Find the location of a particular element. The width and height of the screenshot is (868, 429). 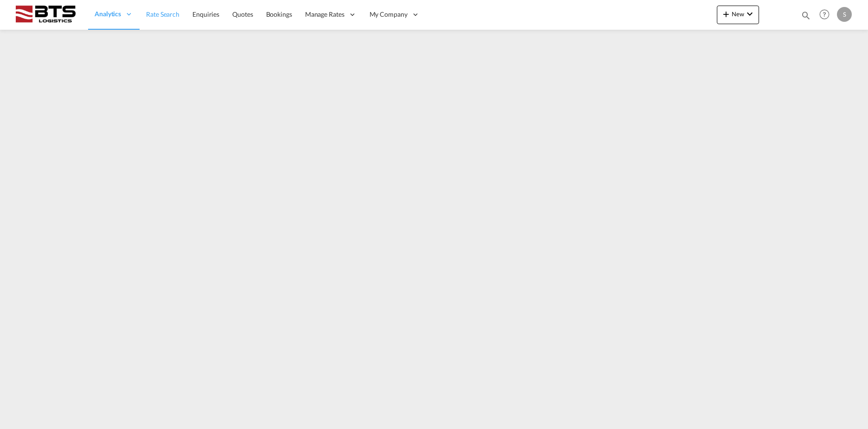

span: Manage Rates is located at coordinates (324, 14).